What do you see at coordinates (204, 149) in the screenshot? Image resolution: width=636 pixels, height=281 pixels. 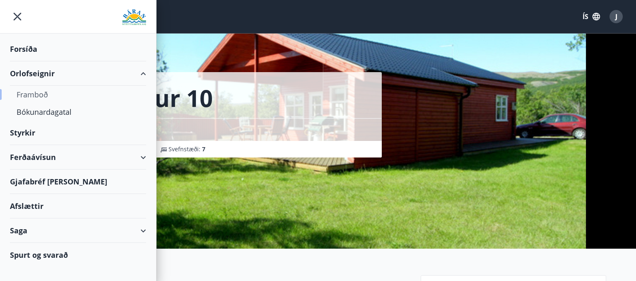 I see `span: 7` at bounding box center [204, 149].